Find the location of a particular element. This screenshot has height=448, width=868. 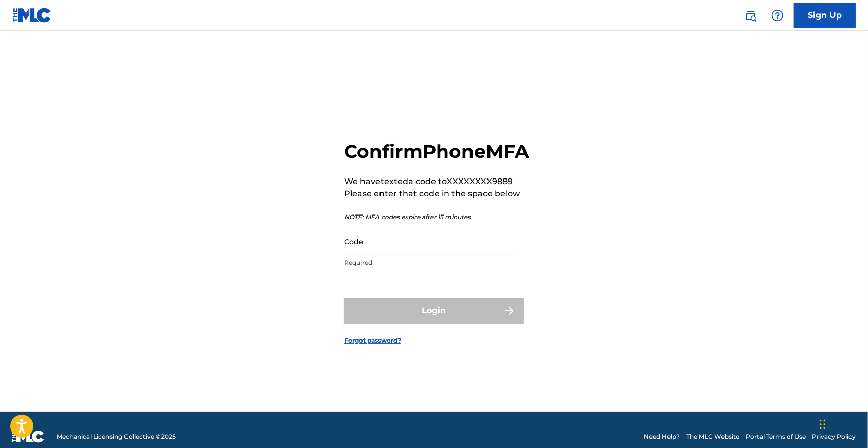

a: Portal Terms of Use is located at coordinates (776, 437).